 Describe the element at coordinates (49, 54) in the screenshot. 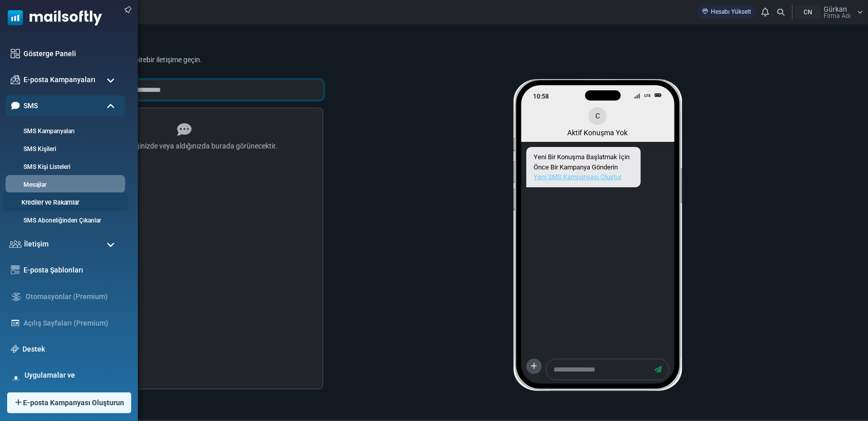

I see `font: Gösterge Paneli` at that location.